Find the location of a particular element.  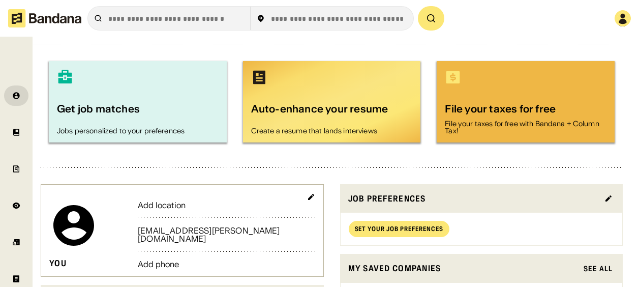

div: File your taxes for free with Bandana + Column Tax! is located at coordinates (526, 127).